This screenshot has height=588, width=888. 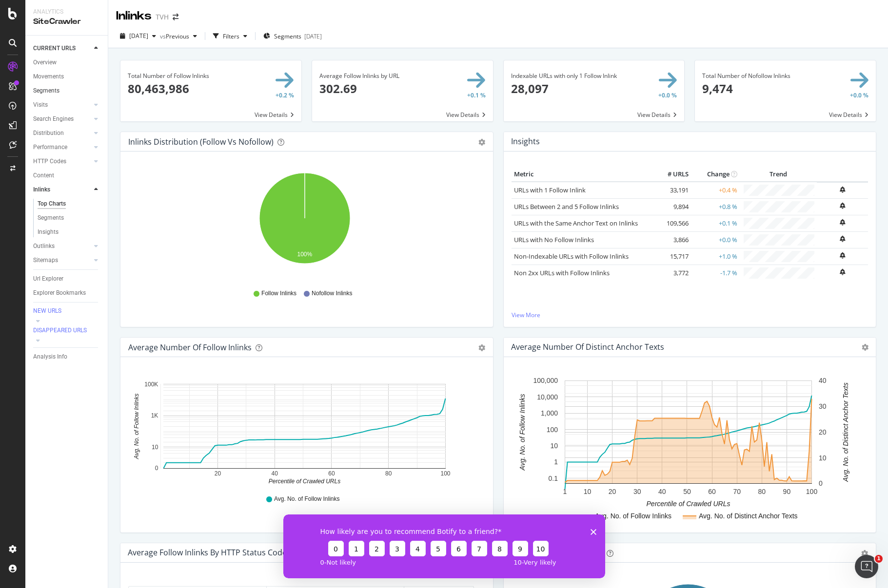 What do you see at coordinates (66, 22) in the screenshot?
I see `div: SiteCrawler` at bounding box center [66, 22].